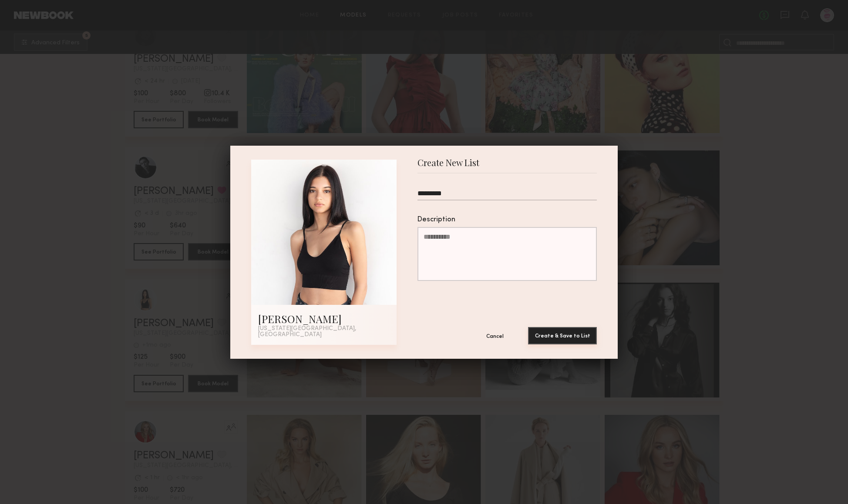  What do you see at coordinates (507, 254) in the screenshot?
I see `textarea: Description` at bounding box center [507, 254].